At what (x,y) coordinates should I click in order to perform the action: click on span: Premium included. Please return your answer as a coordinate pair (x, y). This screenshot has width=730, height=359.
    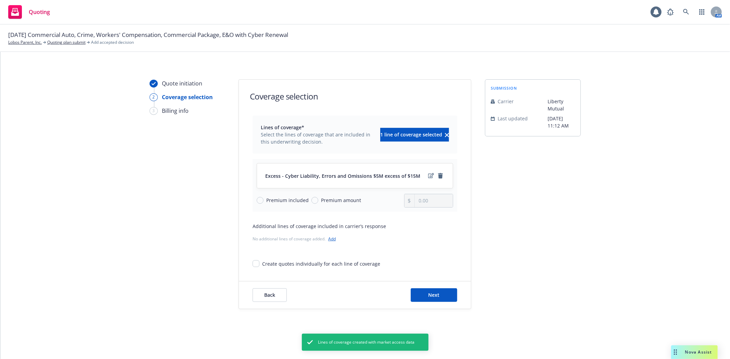
    Looking at the image, I should click on (288, 200).